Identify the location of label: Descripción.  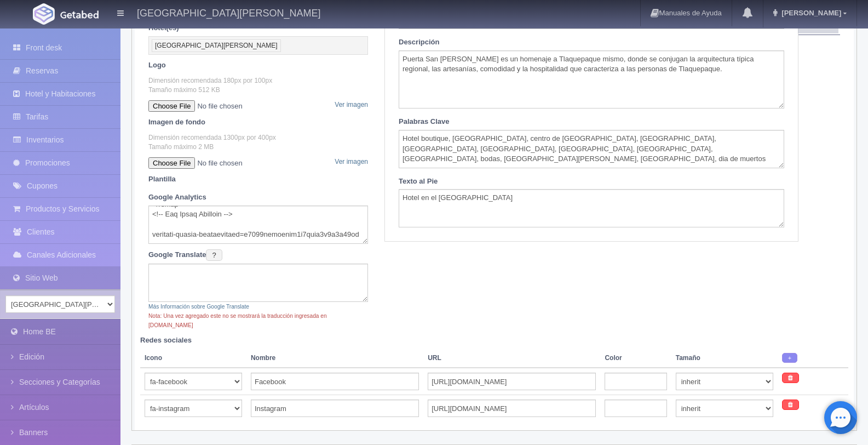
(419, 42).